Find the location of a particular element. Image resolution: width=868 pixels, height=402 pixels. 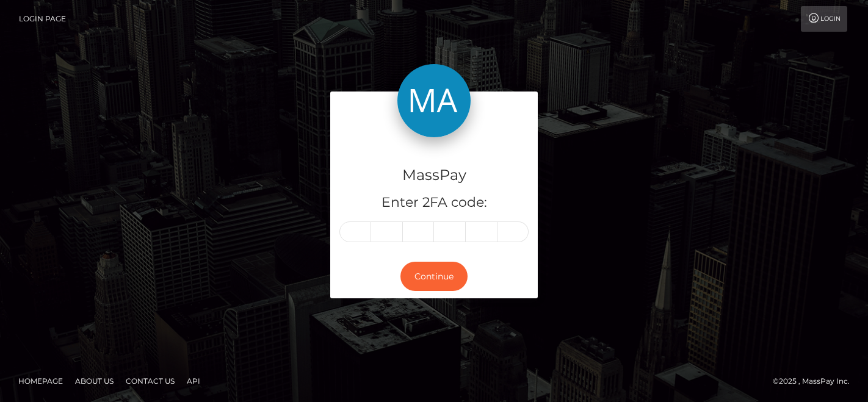

h5: Enter 2FA code: is located at coordinates (434, 203).